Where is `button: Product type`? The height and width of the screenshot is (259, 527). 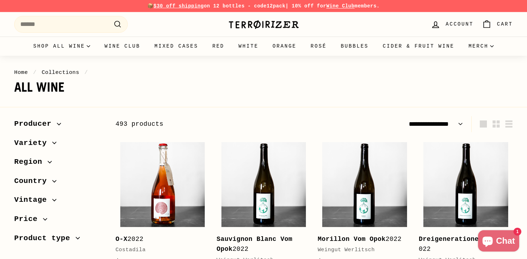 button: Product type is located at coordinates (59, 240).